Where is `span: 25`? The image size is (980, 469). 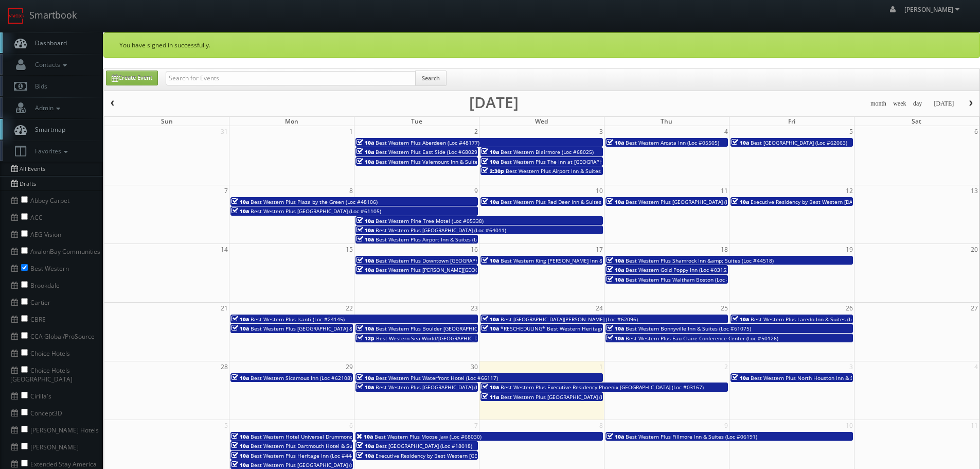 span: 25 is located at coordinates (725, 308).